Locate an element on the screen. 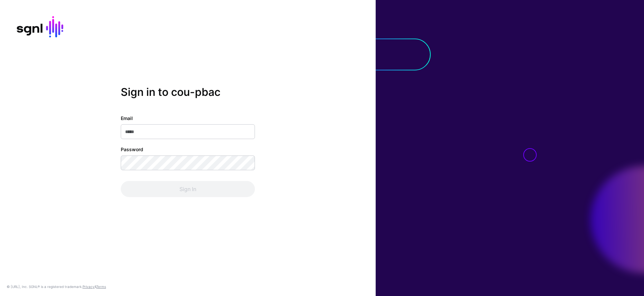 The height and width of the screenshot is (296, 644). label: Email is located at coordinates (127, 118).